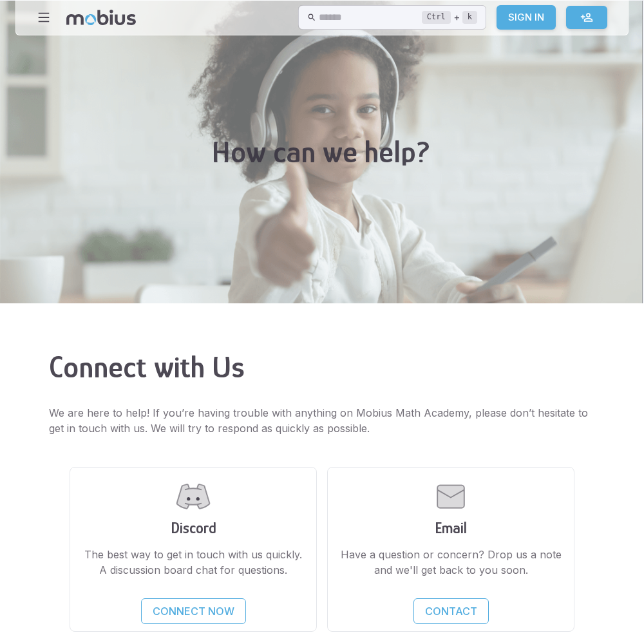 This screenshot has width=644, height=644. What do you see at coordinates (450, 611) in the screenshot?
I see `a: Contact` at bounding box center [450, 611].